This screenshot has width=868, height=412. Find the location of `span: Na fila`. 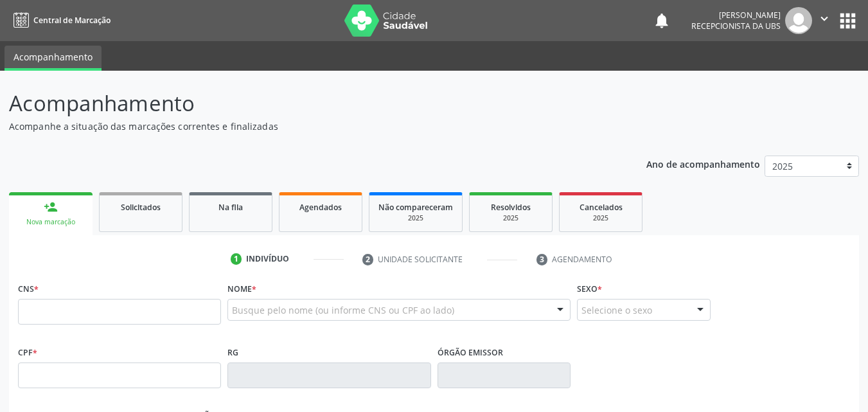

span: Na fila is located at coordinates (230, 206).